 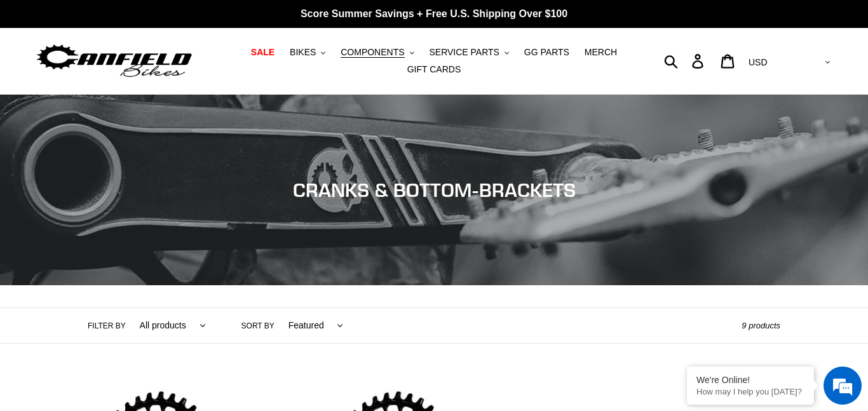 What do you see at coordinates (258, 326) in the screenshot?
I see `label: Sort by` at bounding box center [258, 326].